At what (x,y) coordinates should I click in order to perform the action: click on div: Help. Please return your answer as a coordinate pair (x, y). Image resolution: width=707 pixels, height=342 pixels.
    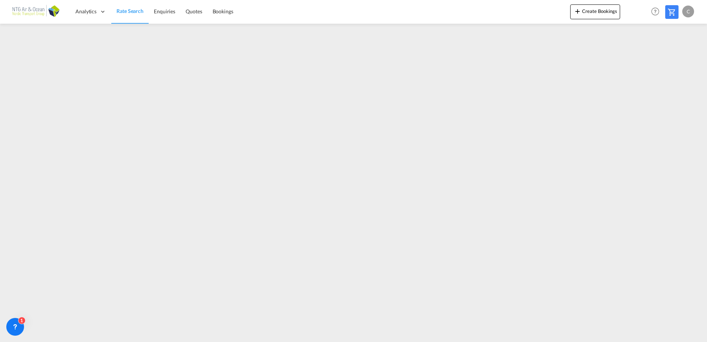
    Looking at the image, I should click on (657, 12).